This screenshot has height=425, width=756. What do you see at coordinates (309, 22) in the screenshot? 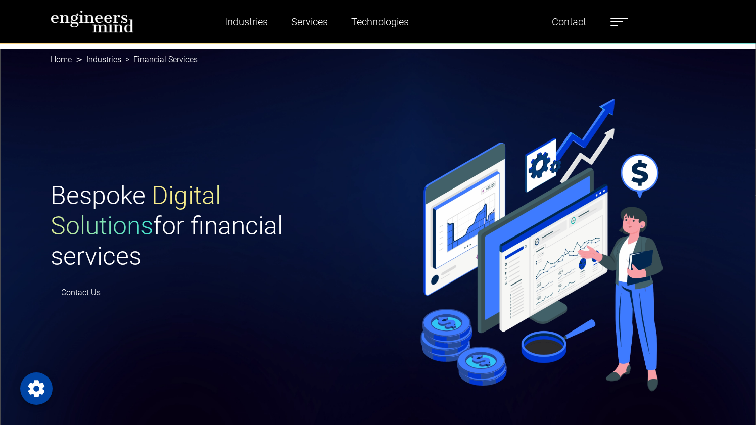
I see `a: Services` at bounding box center [309, 22].